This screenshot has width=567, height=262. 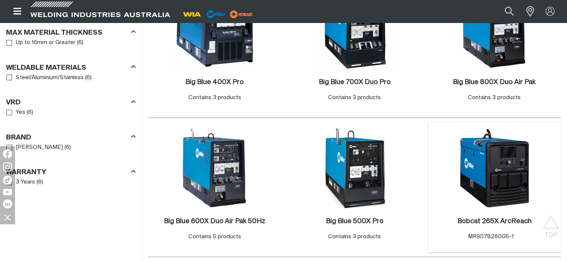 What do you see at coordinates (54, 33) in the screenshot?
I see `h3: Max Material Thickness` at bounding box center [54, 33].